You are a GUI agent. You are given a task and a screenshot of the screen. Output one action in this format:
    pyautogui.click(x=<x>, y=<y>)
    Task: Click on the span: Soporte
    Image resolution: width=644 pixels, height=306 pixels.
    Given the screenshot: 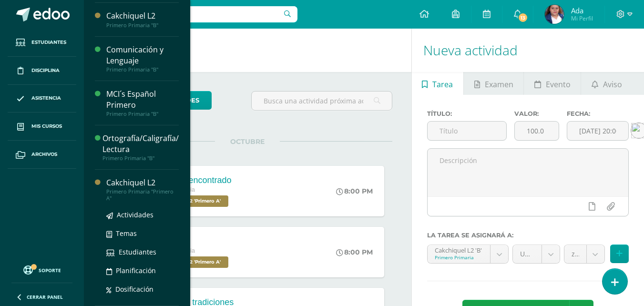 What is the action you would take?
    pyautogui.click(x=49, y=270)
    